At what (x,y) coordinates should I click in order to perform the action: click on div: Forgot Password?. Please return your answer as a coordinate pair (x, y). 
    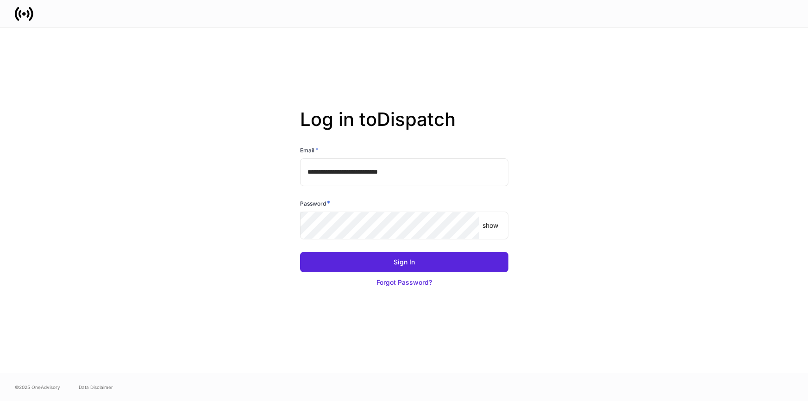
    Looking at the image, I should click on (404, 282).